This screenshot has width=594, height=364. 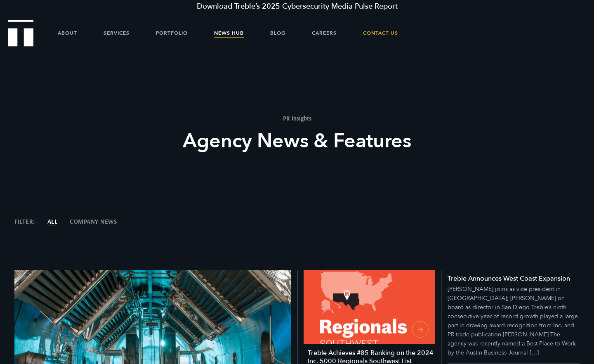 What do you see at coordinates (324, 33) in the screenshot?
I see `a: Careers` at bounding box center [324, 33].